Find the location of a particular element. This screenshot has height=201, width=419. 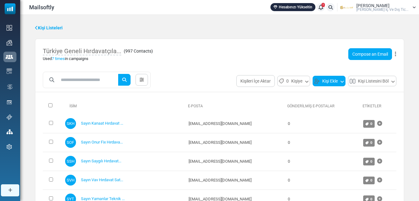

span: SSH is located at coordinates (70, 161).